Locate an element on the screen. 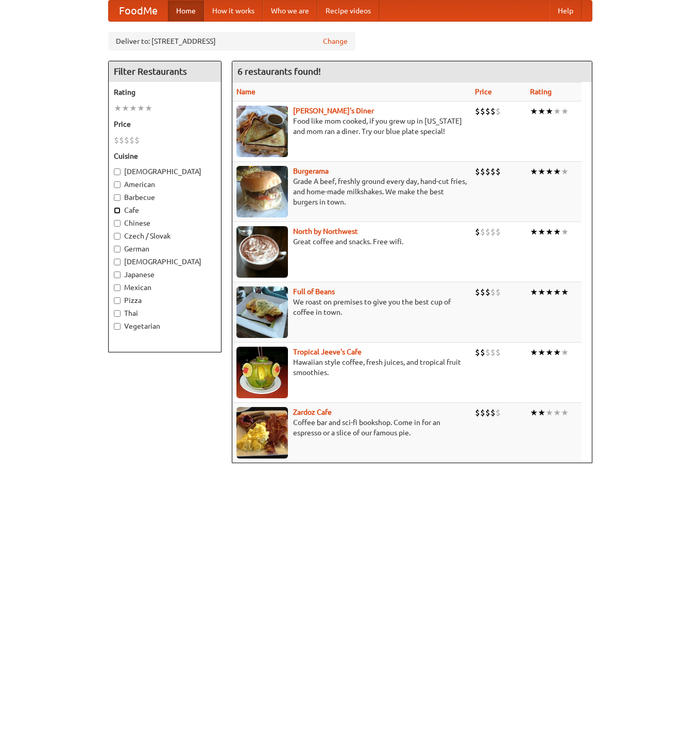  b: Zardoz Cafe is located at coordinates (312, 412).